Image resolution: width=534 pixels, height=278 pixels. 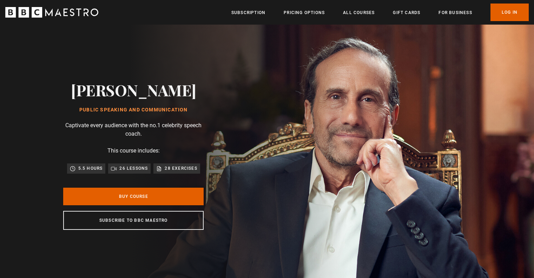 What do you see at coordinates (133, 168) in the screenshot?
I see `p: 26 lessons` at bounding box center [133, 168].